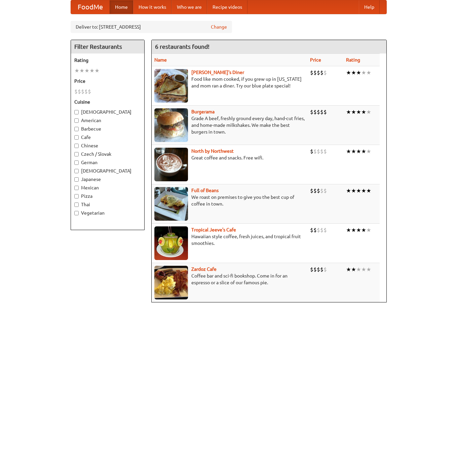 The height and width of the screenshot is (476, 457). I want to click on img: jeeves.jpg, so click(172, 243).